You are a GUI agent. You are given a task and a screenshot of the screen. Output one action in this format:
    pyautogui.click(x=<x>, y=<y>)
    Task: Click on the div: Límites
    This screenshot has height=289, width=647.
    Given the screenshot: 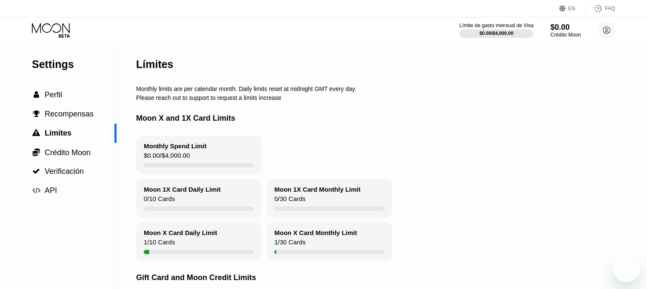 What is the action you would take?
    pyautogui.click(x=155, y=64)
    